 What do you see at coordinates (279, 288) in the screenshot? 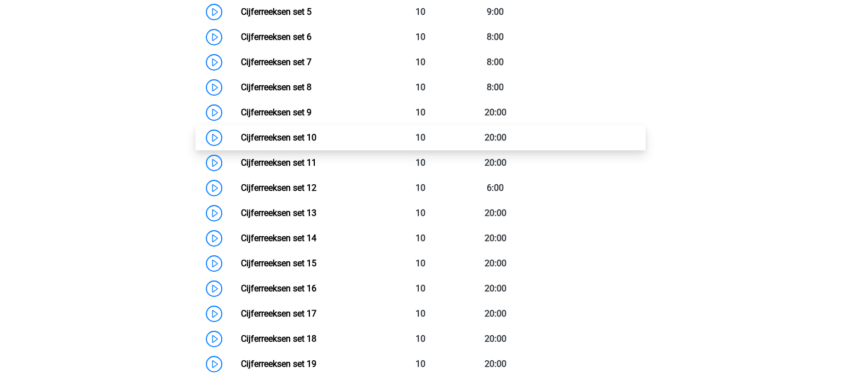
I see `a: Cijferreeksen set 16` at bounding box center [279, 288].